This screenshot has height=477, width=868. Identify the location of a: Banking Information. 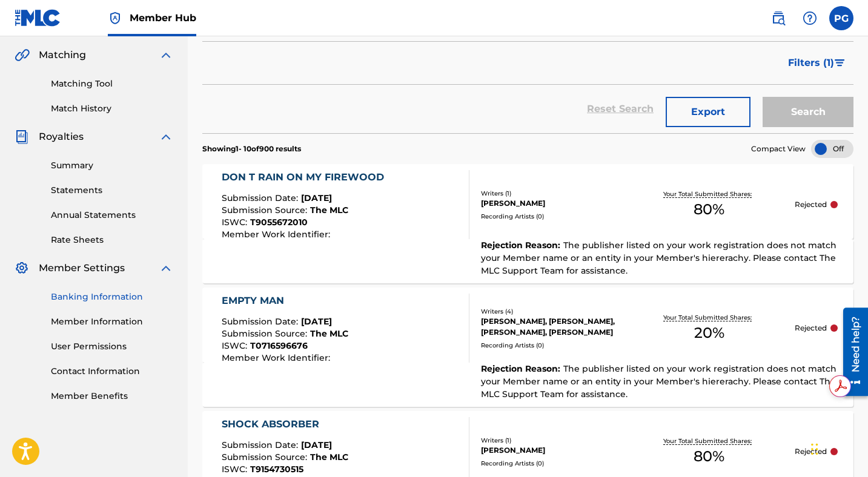
(112, 297).